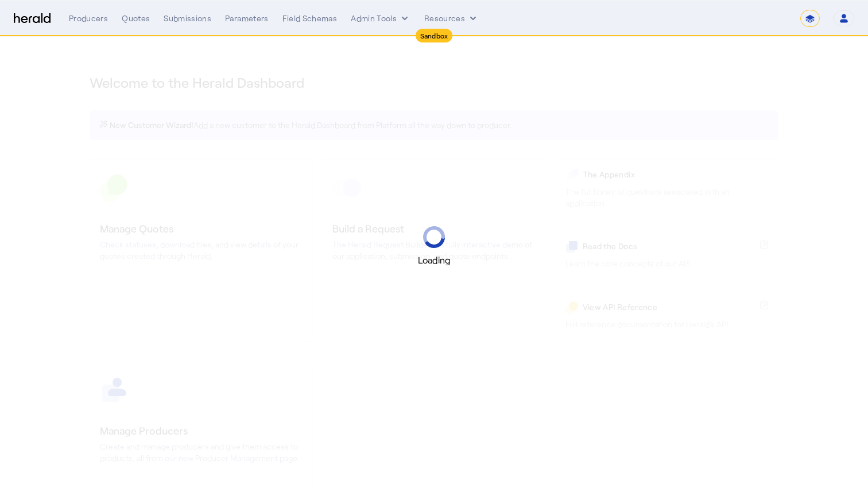 The width and height of the screenshot is (868, 492). I want to click on div: Field Schemas, so click(310, 19).